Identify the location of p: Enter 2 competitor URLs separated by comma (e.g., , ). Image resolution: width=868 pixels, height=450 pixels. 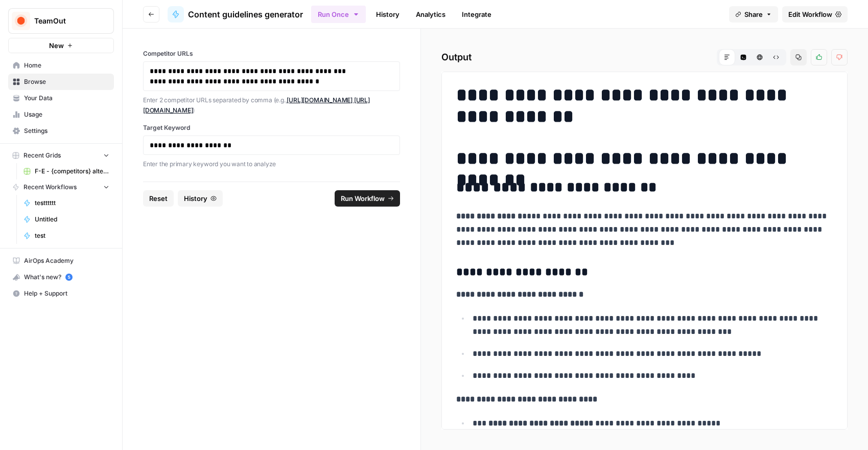
(271, 105).